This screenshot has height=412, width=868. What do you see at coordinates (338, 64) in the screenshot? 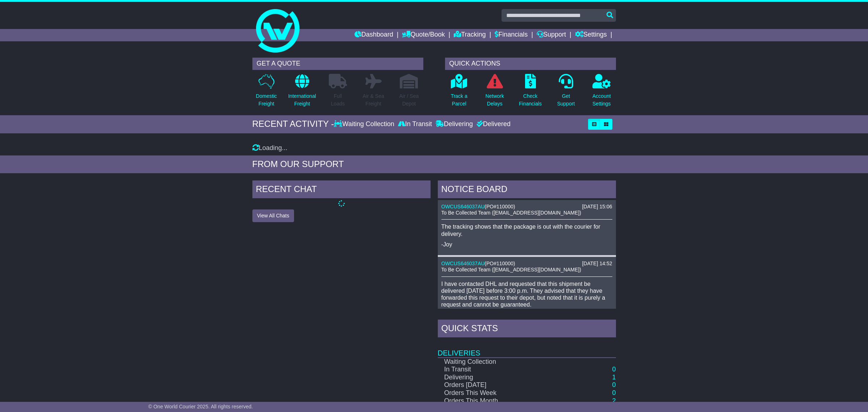
I see `div: GET A QUOTE` at bounding box center [338, 64].